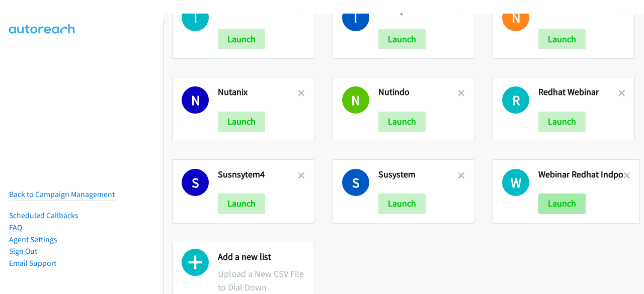 The image size is (644, 294). What do you see at coordinates (516, 100) in the screenshot?
I see `h1: R` at bounding box center [516, 100].